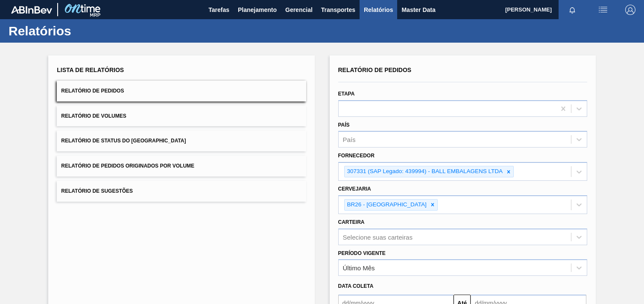 This screenshot has width=644, height=304. Describe the element at coordinates (90, 70) in the screenshot. I see `span: Lista de Relatórios` at that location.